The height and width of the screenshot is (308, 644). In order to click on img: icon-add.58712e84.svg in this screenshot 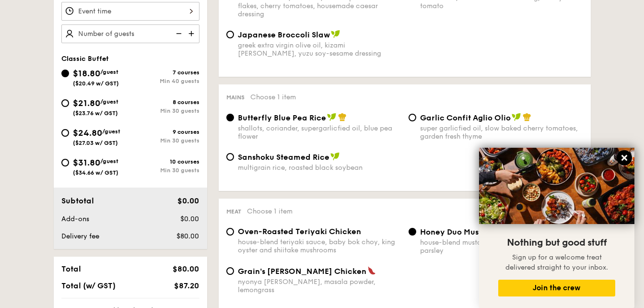, I will do `click(193, 33)`.